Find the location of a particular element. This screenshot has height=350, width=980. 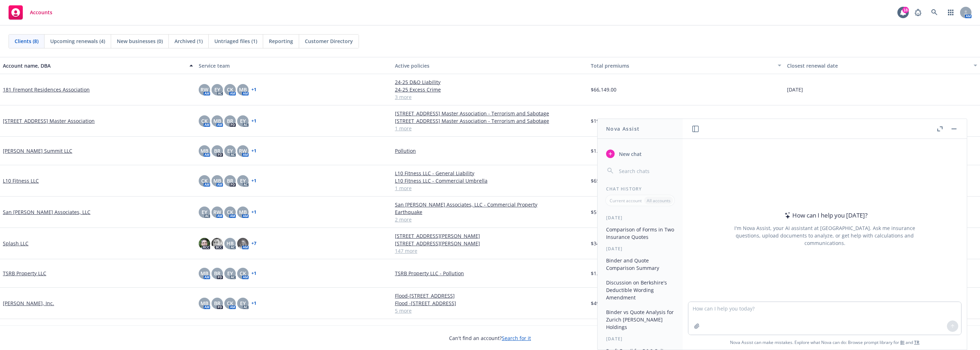

span: Untriaged files (1) is located at coordinates (236, 41).